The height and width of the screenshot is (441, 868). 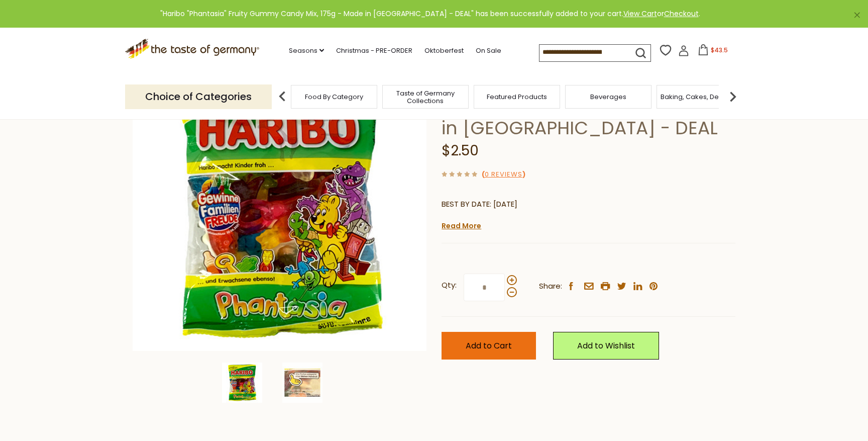 What do you see at coordinates (504, 175) in the screenshot?
I see `a: 0 Reviews` at bounding box center [504, 175].